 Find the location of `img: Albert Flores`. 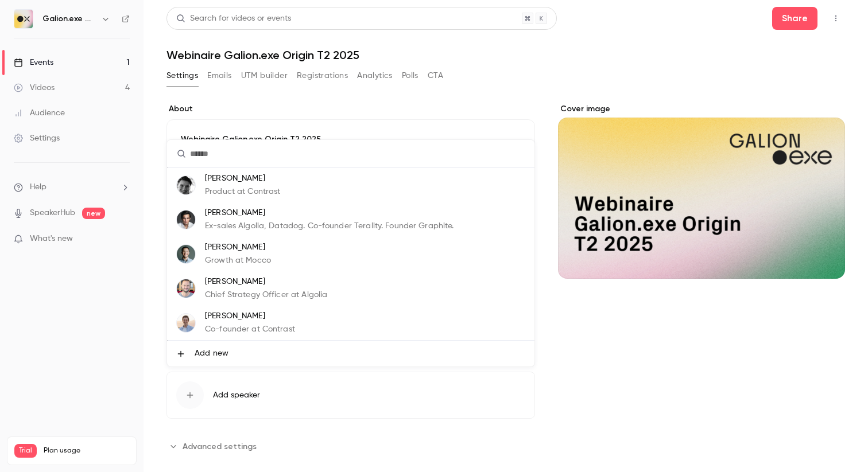

img: Albert Flores is located at coordinates (186, 254).